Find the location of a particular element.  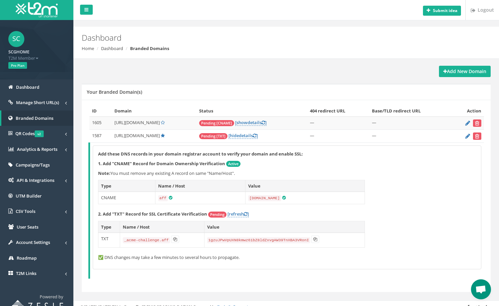

td: 1605 is located at coordinates (100, 123).